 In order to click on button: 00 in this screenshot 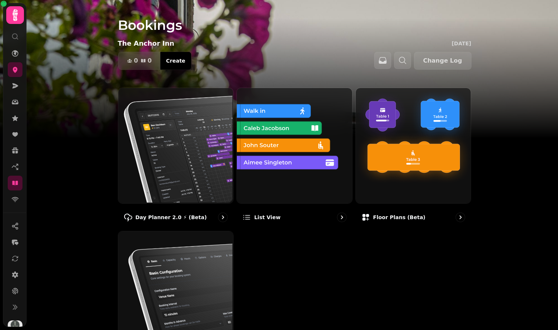, I will do `click(139, 61)`.